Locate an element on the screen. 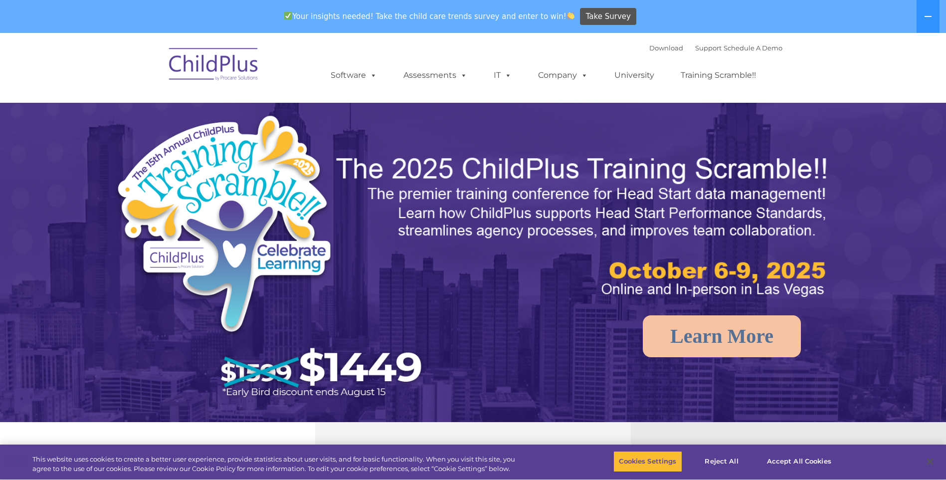 The image size is (946, 480). span: Phone number is located at coordinates (160, 110).